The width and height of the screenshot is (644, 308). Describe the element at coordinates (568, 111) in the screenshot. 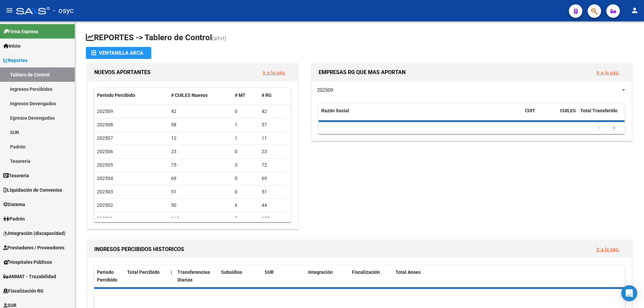

I see `span: CUILES` at that location.